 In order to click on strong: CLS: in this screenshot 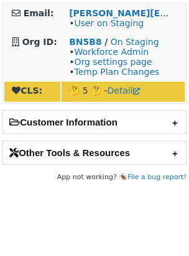, I will do `click(27, 90)`.